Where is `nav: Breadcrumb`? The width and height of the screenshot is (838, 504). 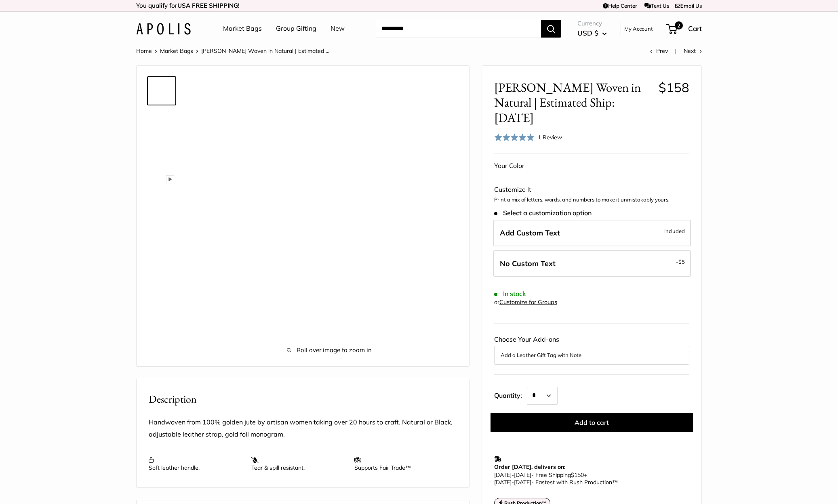 nav: Breadcrumb is located at coordinates (233, 51).